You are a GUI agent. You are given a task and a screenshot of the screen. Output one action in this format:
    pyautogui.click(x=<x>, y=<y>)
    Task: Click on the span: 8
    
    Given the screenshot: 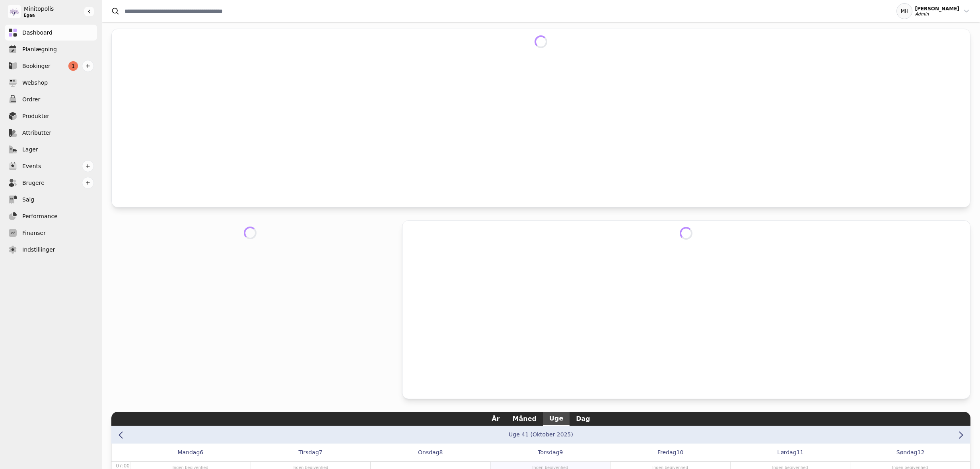 What is the action you would take?
    pyautogui.click(x=442, y=452)
    